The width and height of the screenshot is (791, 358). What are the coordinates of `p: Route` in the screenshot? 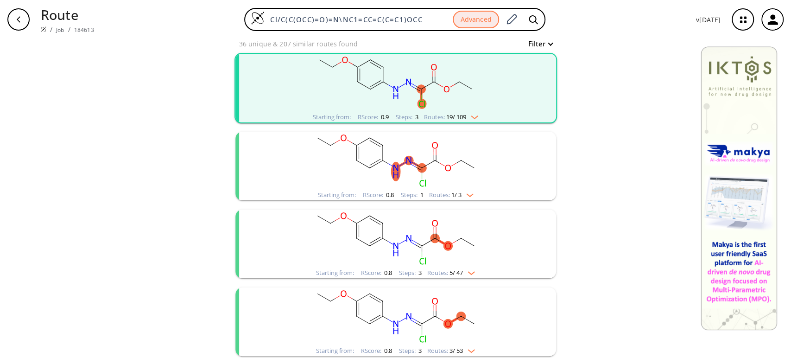 It's located at (67, 14).